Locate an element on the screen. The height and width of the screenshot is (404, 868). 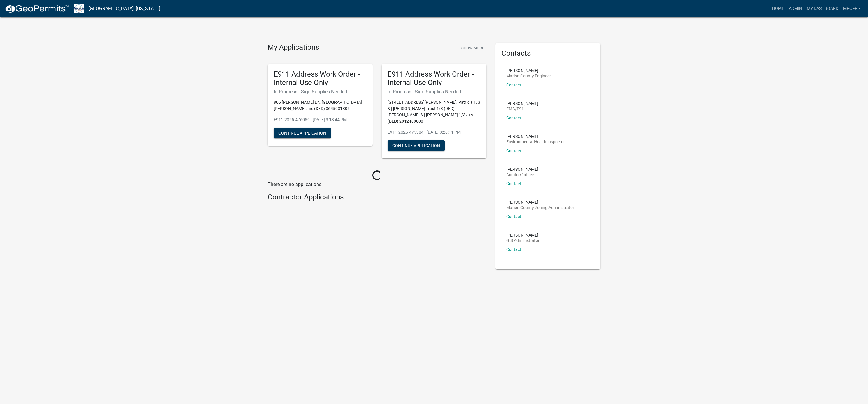
p: Environmental Health Inspector is located at coordinates (536, 142).